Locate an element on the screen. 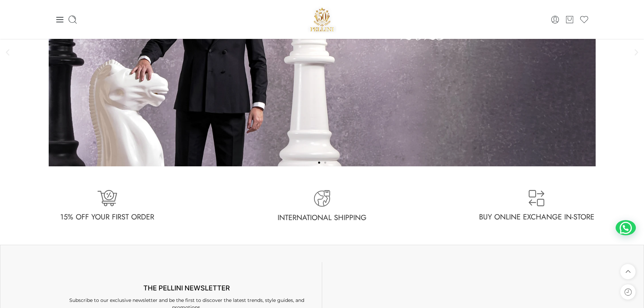 This screenshot has width=644, height=308. div: Next slide is located at coordinates (636, 52).